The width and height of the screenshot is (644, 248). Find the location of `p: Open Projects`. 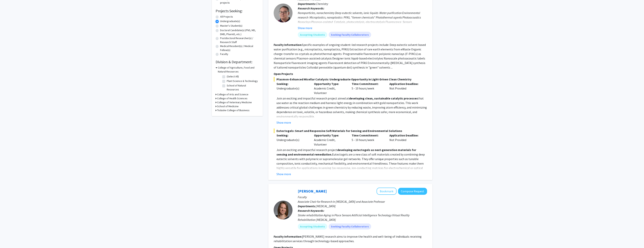

p: Open Projects is located at coordinates (350, 74).